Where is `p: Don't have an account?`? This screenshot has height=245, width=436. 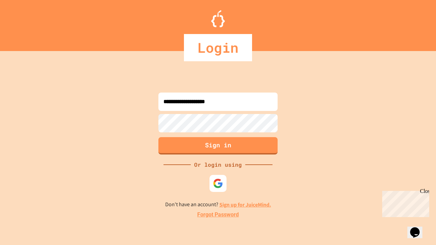
p: Don't have an account? is located at coordinates (218, 205).